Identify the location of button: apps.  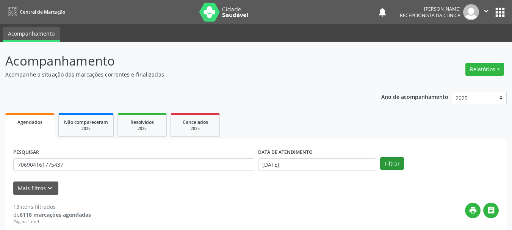
(500, 12).